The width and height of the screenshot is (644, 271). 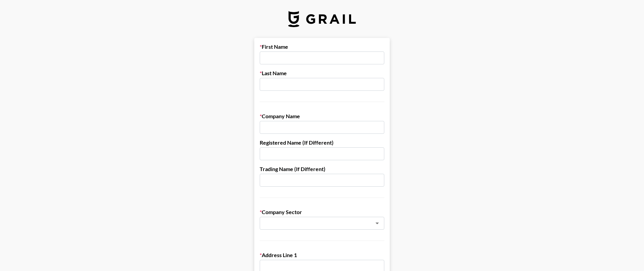 I want to click on label: First Name, so click(x=322, y=47).